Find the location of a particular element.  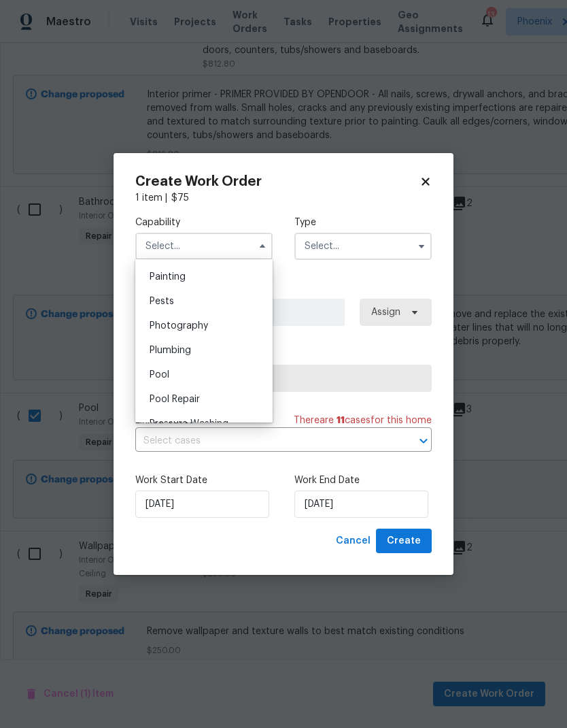

span: Pests is located at coordinates (162, 301).